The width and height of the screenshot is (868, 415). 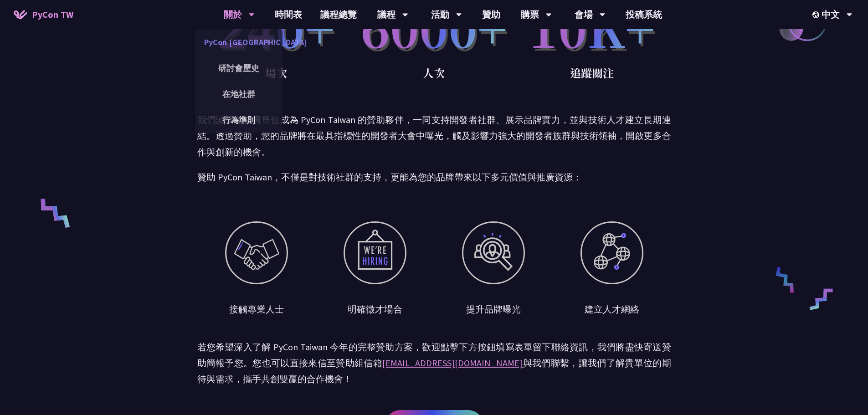 I want to click on div: 明確徵才場合, so click(x=375, y=309).